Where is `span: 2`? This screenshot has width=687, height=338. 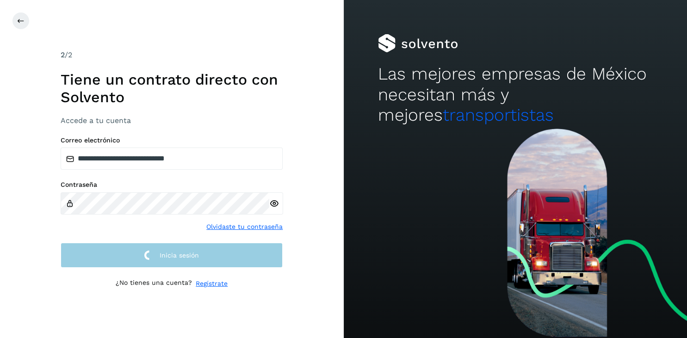
span: 2 is located at coordinates (62, 55).